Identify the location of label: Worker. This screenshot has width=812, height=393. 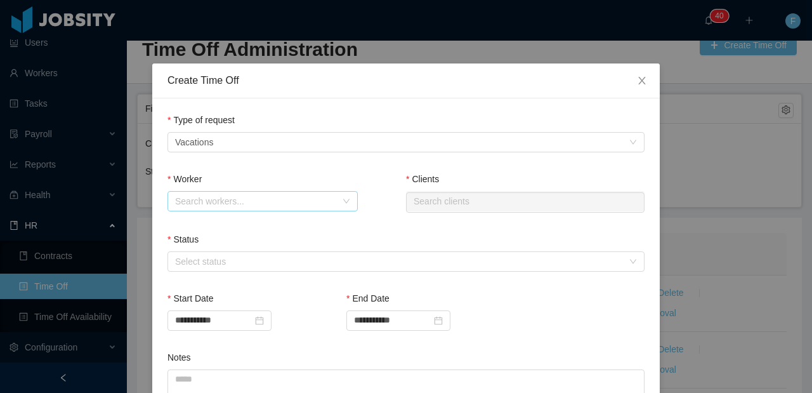
(185, 179).